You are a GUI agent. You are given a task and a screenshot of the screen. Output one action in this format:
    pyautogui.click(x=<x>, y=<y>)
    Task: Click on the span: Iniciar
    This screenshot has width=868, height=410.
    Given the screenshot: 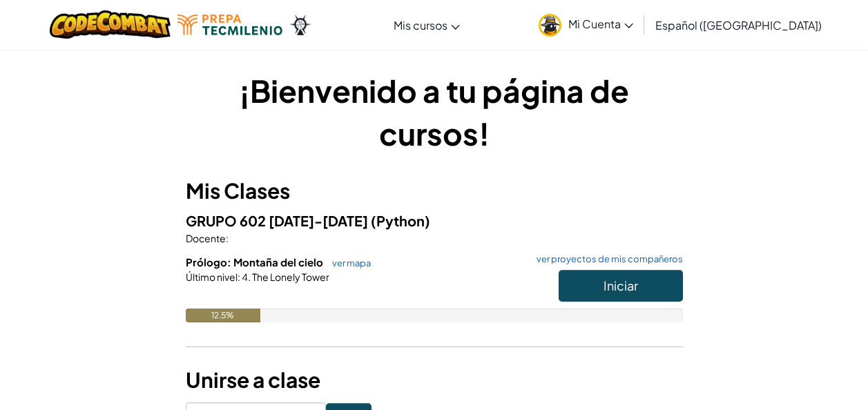 What is the action you would take?
    pyautogui.click(x=620, y=285)
    